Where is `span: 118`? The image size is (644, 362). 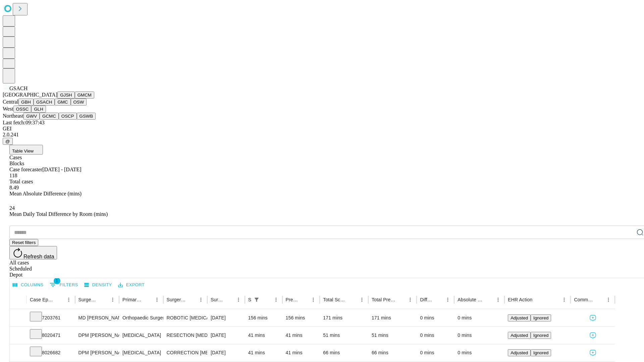 span: 118 is located at coordinates (13, 175).